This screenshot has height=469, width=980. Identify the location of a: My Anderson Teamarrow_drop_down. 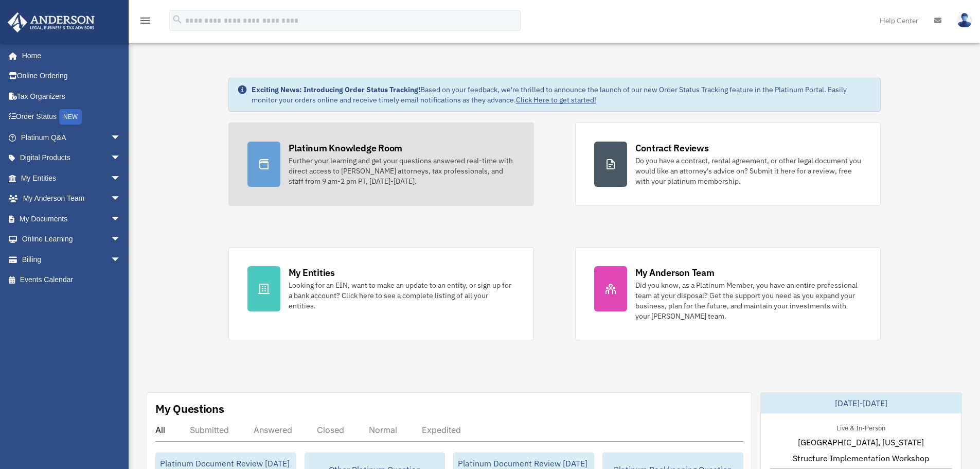
(71, 199).